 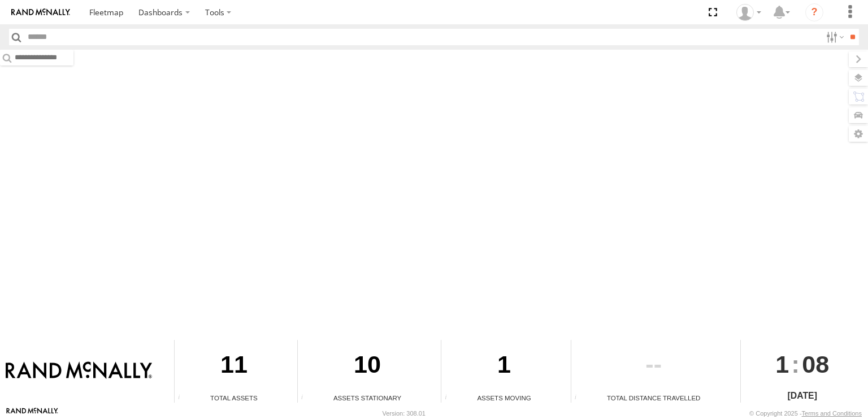 I want to click on img: Rand McNally, so click(x=79, y=371).